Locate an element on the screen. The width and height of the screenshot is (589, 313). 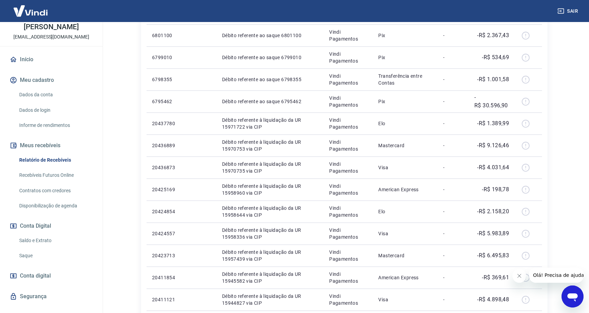
p: Débito referente à liquidação da UR 15970735 via CIP is located at coordinates (270, 167).